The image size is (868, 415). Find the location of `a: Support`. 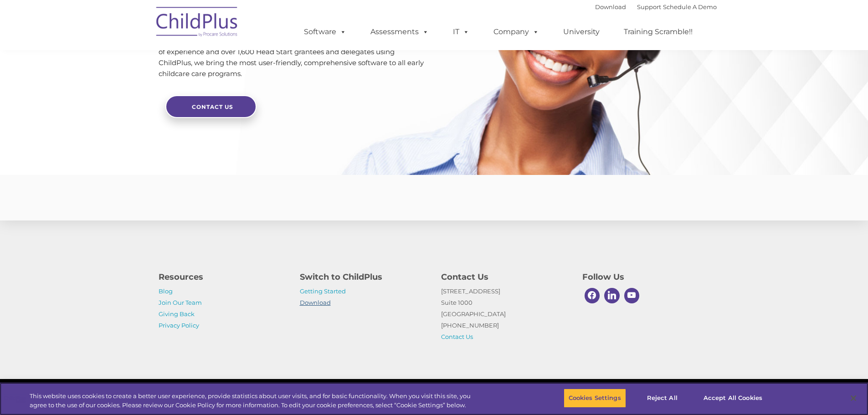

a: Support is located at coordinates (649, 7).